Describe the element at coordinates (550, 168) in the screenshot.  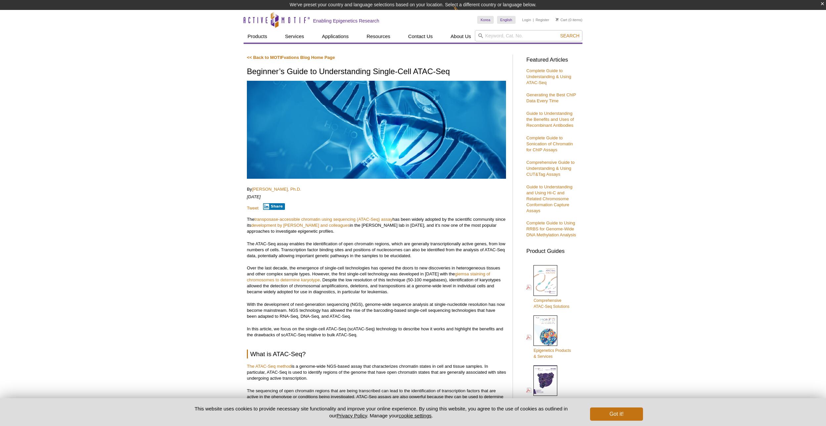
I see `a: Comprehensive Guide to Understanding & Using CUT&Tag Assays` at that location.